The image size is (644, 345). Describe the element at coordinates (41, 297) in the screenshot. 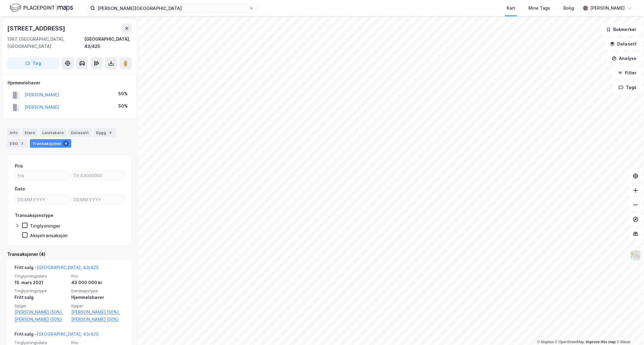

I see `div: Fritt salg` at that location.